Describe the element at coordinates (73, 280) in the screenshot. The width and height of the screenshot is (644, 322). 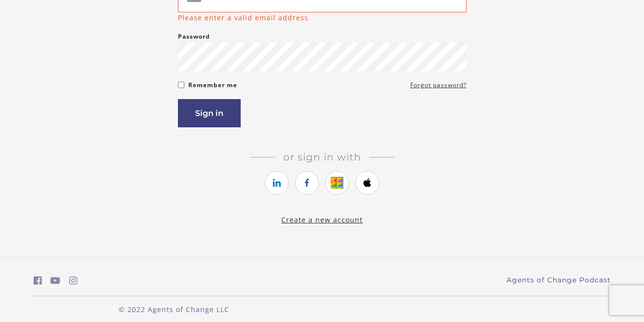
I see `a: https://www.instagram.com/agentsofchangeprep/ (Open in a new window)` at that location.